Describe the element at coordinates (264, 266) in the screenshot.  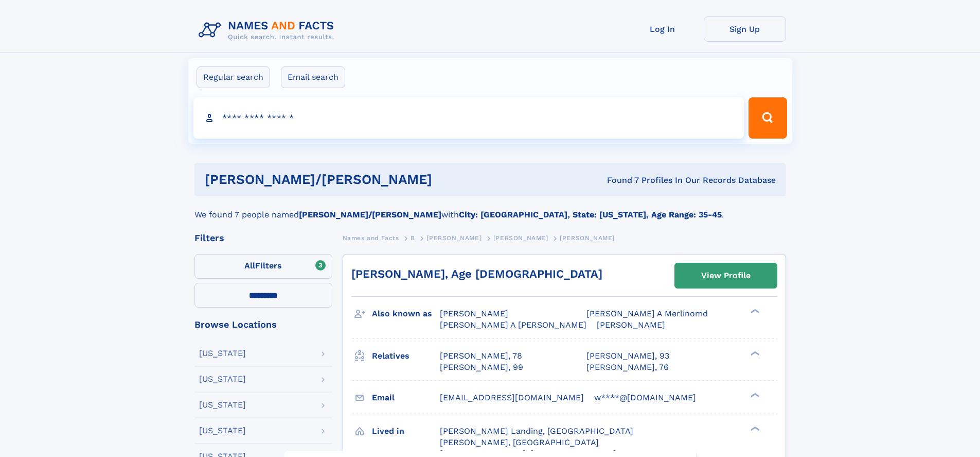
I see `label: Filters` at that location.